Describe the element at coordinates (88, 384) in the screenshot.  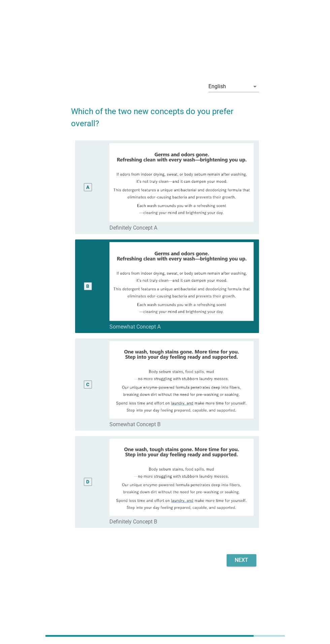
I see `div: C` at that location.